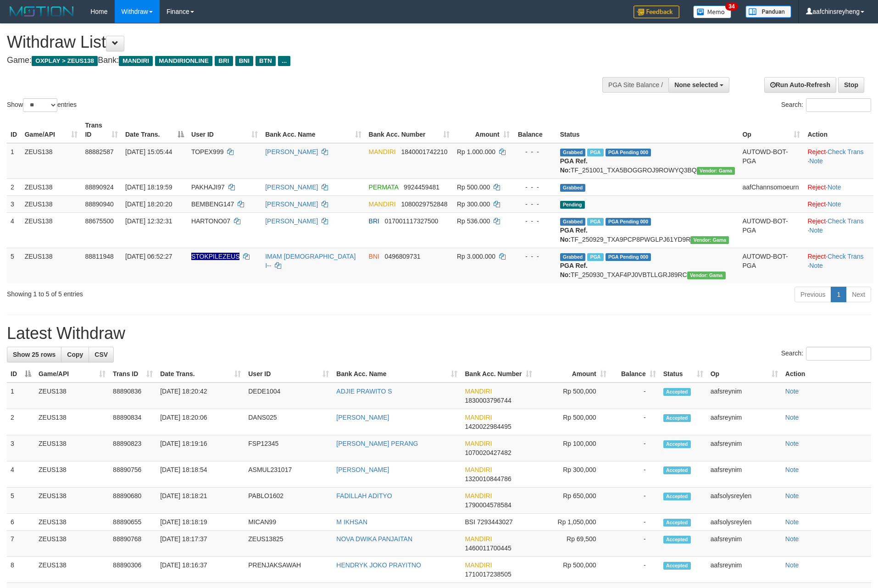 This screenshot has height=588, width=878. Describe the element at coordinates (813, 294) in the screenshot. I see `a: Previous` at that location.